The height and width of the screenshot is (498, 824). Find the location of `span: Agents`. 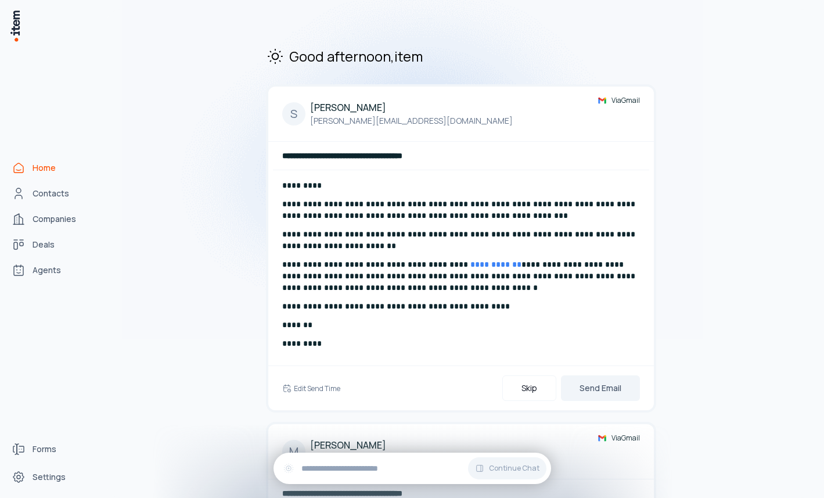

span: Agents is located at coordinates (46, 270).